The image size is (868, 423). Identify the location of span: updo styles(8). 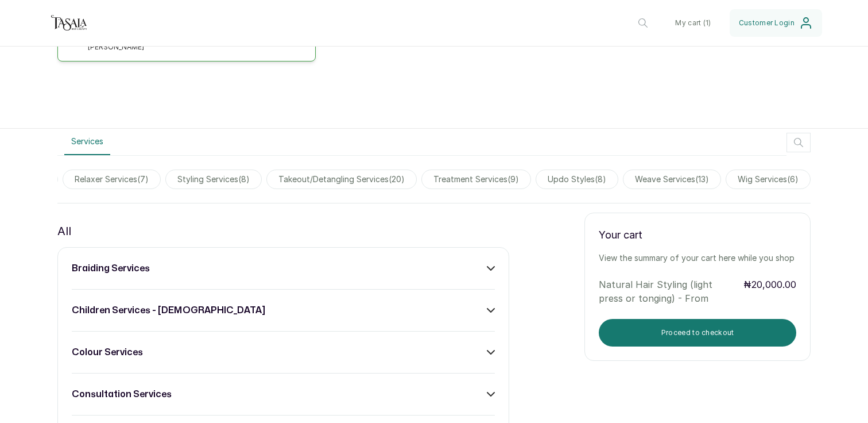
(577, 180).